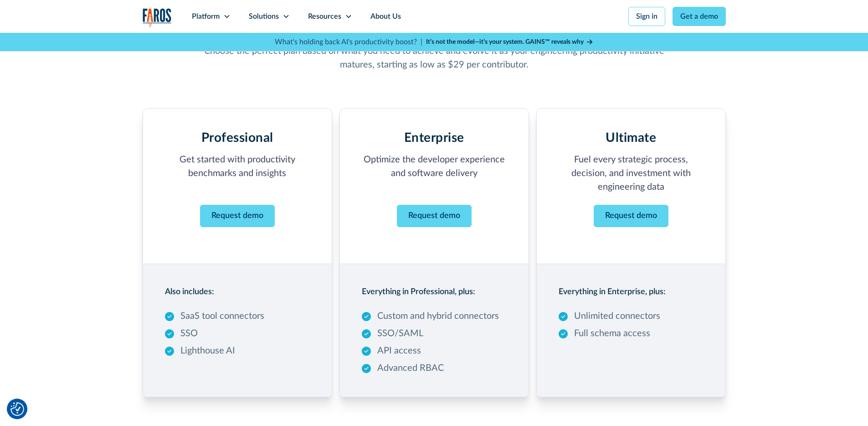 The width and height of the screenshot is (868, 426). Describe the element at coordinates (434, 58) in the screenshot. I see `p: Choose the perfect plan based on what you need to achieve and evolve it as your engineering produ...` at that location.